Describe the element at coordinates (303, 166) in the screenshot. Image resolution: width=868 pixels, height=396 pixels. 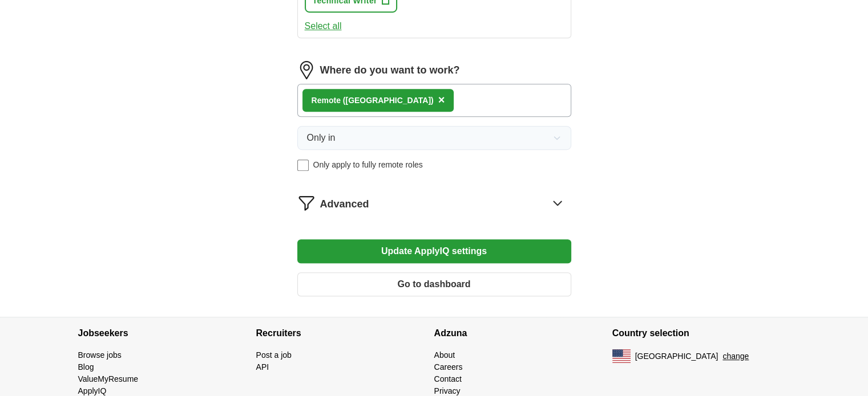
I see `input: Only apply to fully remote roles` at that location.